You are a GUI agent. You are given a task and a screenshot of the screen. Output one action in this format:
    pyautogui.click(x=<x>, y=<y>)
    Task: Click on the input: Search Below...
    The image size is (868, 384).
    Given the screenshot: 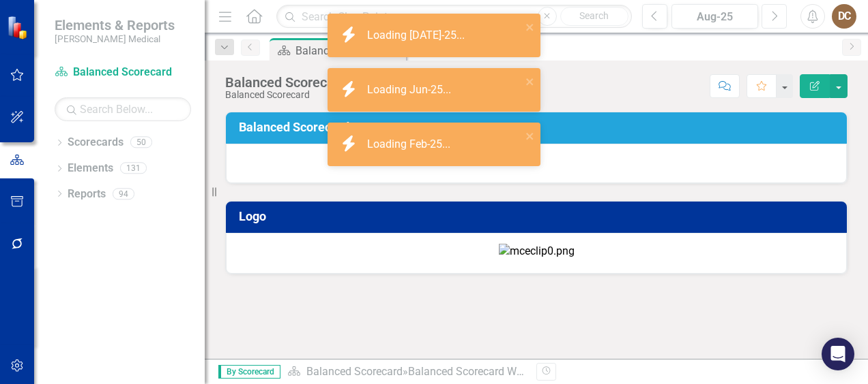 What is the action you would take?
    pyautogui.click(x=123, y=109)
    